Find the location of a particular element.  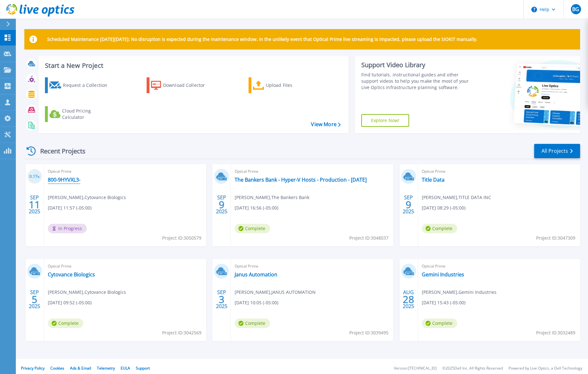

span: BG is located at coordinates (576, 9).